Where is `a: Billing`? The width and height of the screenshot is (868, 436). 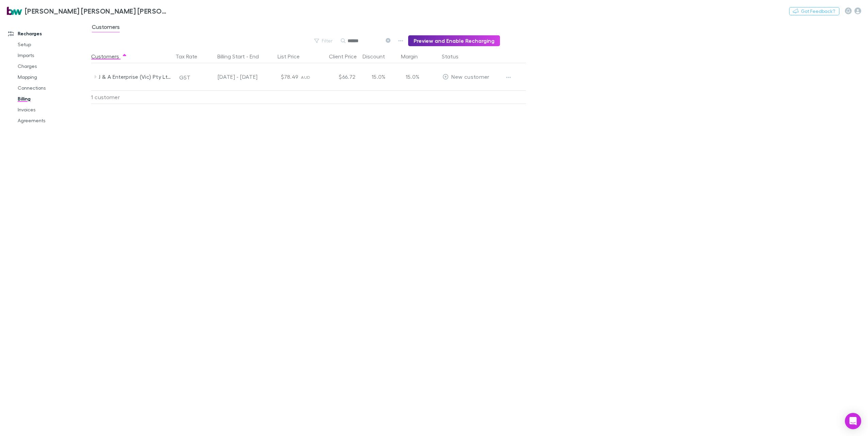
a: Billing is located at coordinates (53, 99).